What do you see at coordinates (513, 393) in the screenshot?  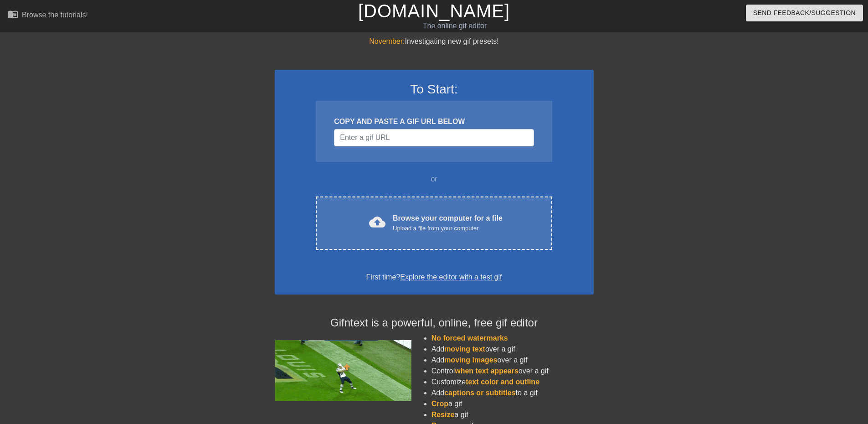 I see `li: Add to a gif` at bounding box center [513, 393].